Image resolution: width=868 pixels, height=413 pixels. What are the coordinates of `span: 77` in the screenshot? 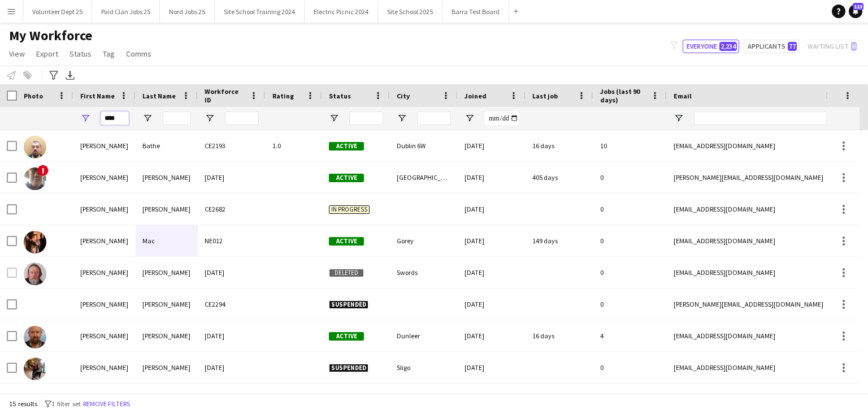 It's located at (792, 46).